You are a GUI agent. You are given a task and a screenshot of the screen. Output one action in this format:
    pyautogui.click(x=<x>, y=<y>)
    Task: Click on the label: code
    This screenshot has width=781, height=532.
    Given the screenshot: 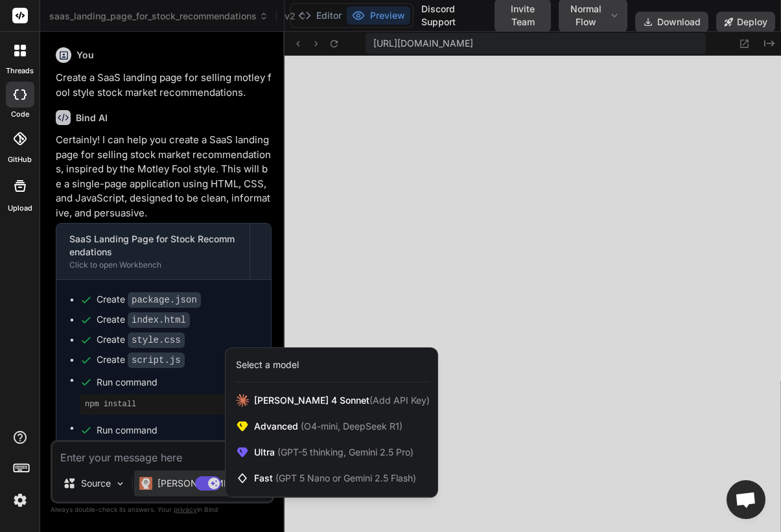 What is the action you would take?
    pyautogui.click(x=20, y=114)
    